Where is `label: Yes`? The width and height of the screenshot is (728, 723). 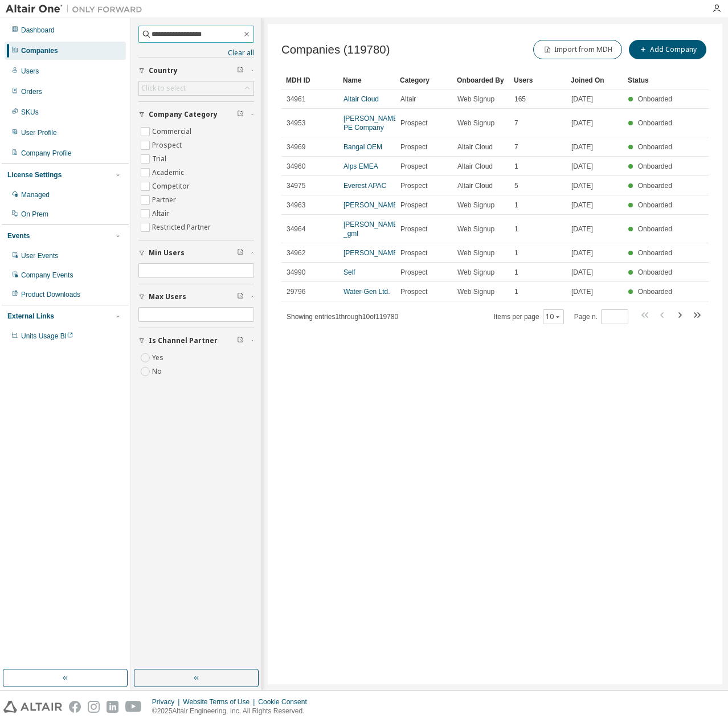
label: Yes is located at coordinates (159, 358).